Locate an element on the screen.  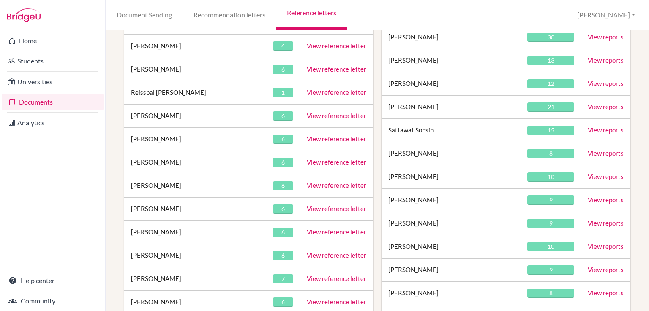
td: Sattawat Sonsin is located at coordinates (451, 130).